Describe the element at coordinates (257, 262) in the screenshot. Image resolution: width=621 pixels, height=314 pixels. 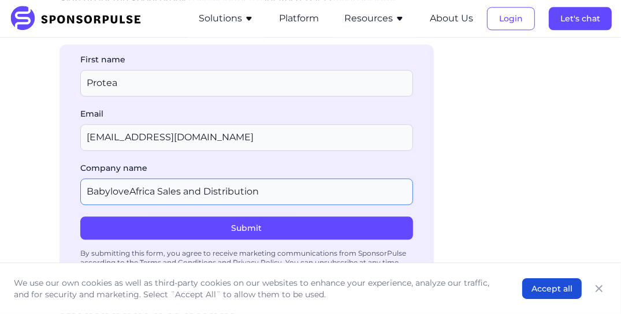
I see `a: Privacy Policy` at that location.